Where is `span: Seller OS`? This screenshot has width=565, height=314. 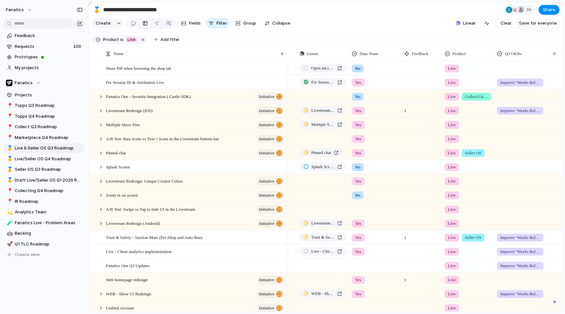
span: Seller OS is located at coordinates (474, 237).